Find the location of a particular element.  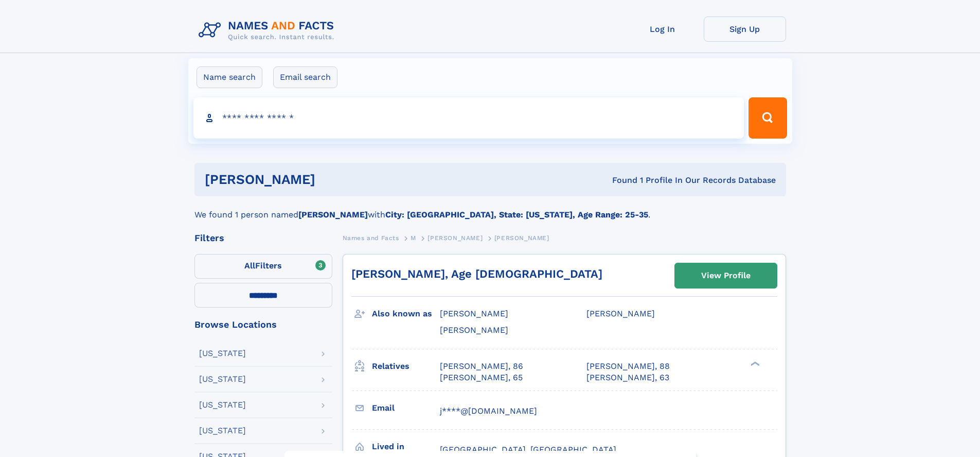

a: Log In is located at coordinates (663, 29).